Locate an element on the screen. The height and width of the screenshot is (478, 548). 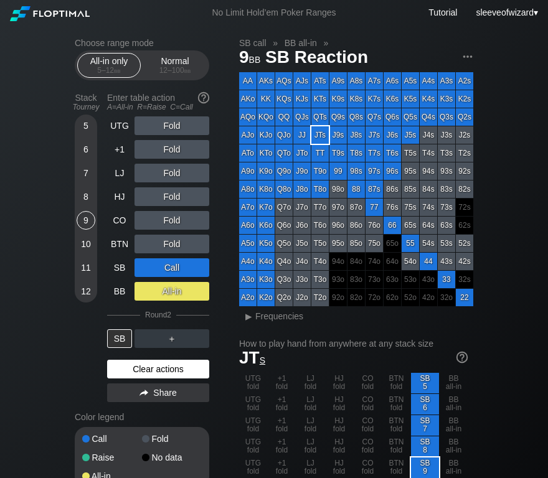
div: 52s is located at coordinates (465, 244).